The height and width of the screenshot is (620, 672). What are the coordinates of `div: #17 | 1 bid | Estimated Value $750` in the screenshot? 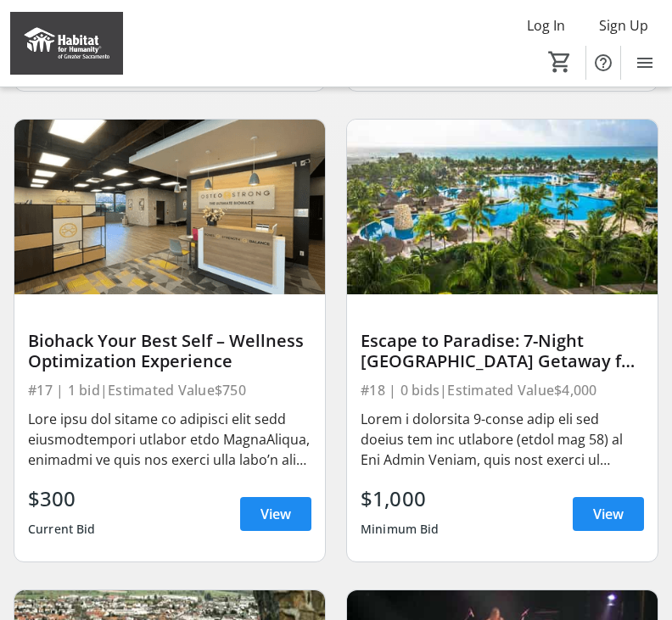 It's located at (170, 390).